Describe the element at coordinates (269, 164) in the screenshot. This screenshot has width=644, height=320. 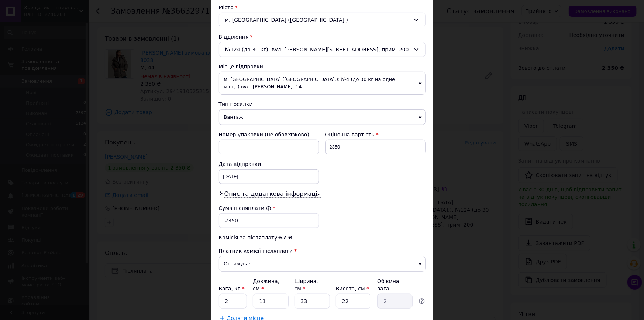
I see `div: Дата відправки` at that location.